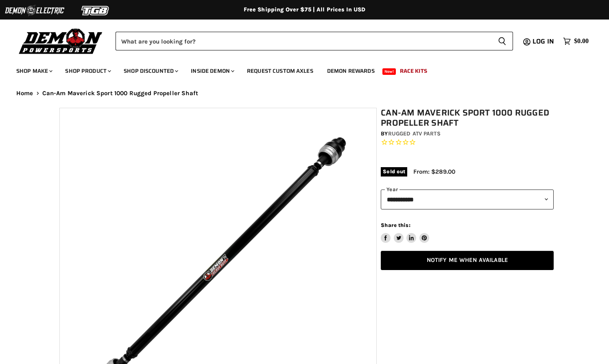  I want to click on img: Demon Electric Logo 2, so click(35, 11).